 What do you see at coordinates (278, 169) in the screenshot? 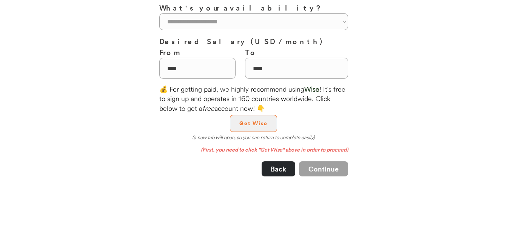
I see `button: Back` at bounding box center [278, 169].